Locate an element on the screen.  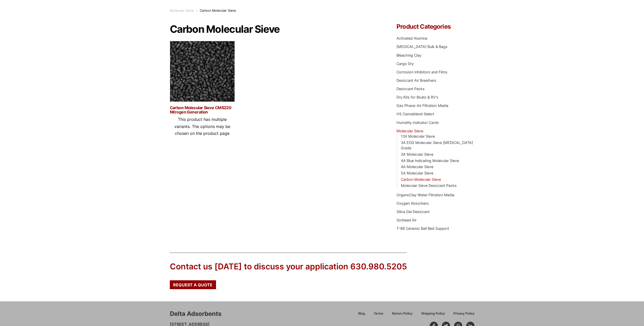
a: HS Cannablend Select is located at coordinates (415, 114).